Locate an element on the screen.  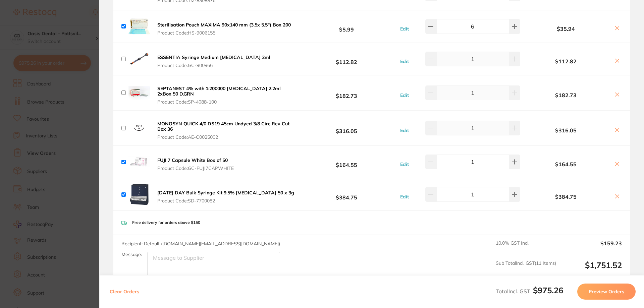
b: FUJI 7 Capsule White Box of 50 is located at coordinates (193, 161).